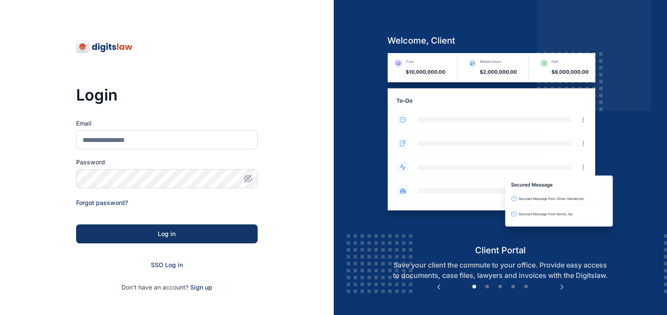 This screenshot has width=667, height=315. Describe the element at coordinates (500, 41) in the screenshot. I see `h5: welcome, client` at that location.